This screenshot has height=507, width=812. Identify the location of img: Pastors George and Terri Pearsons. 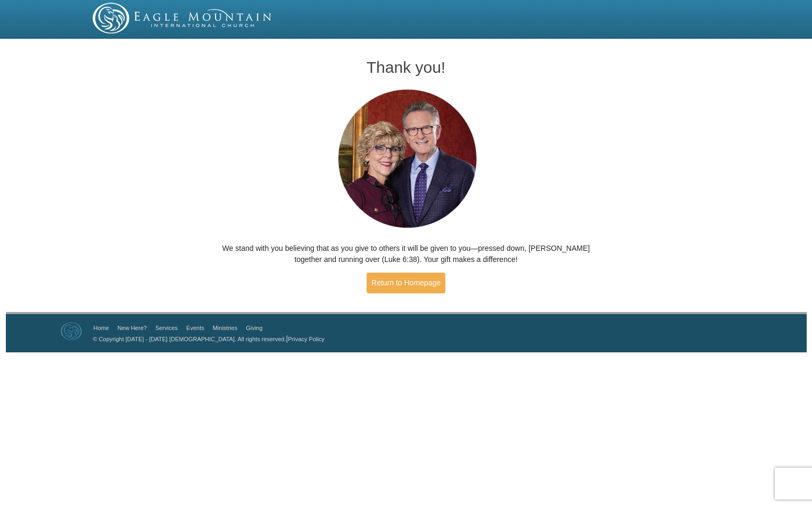
(406, 159).